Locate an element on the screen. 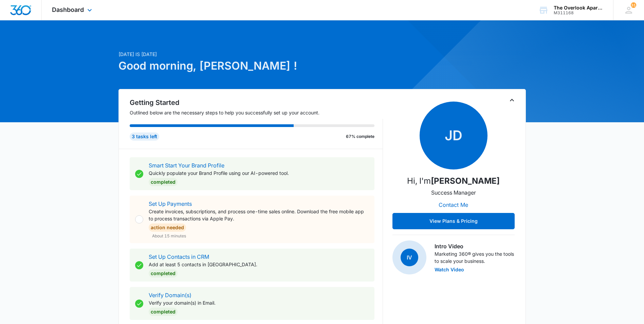 This screenshot has width=644, height=324. span: Dashboard is located at coordinates (68, 9).